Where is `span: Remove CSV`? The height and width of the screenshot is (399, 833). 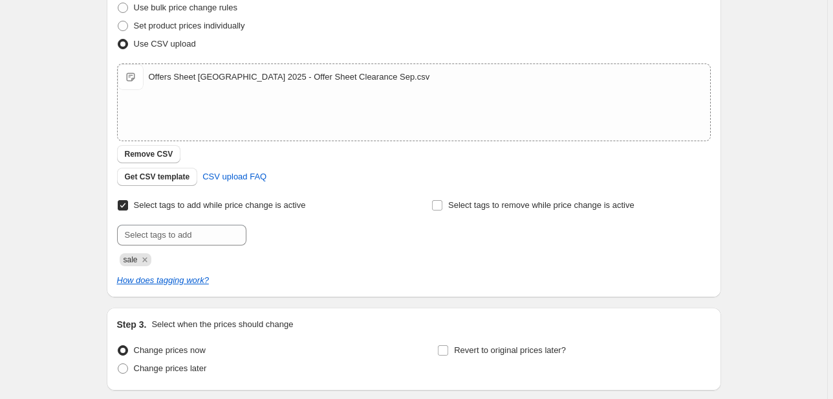
span: Remove CSV is located at coordinates (149, 154).